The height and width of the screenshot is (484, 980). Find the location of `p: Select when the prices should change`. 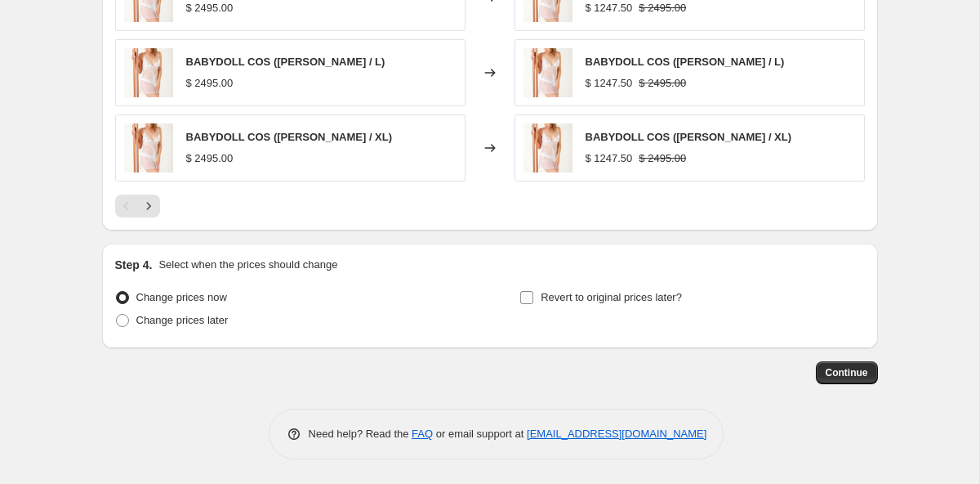

p: Select when the prices should change is located at coordinates (247, 265).